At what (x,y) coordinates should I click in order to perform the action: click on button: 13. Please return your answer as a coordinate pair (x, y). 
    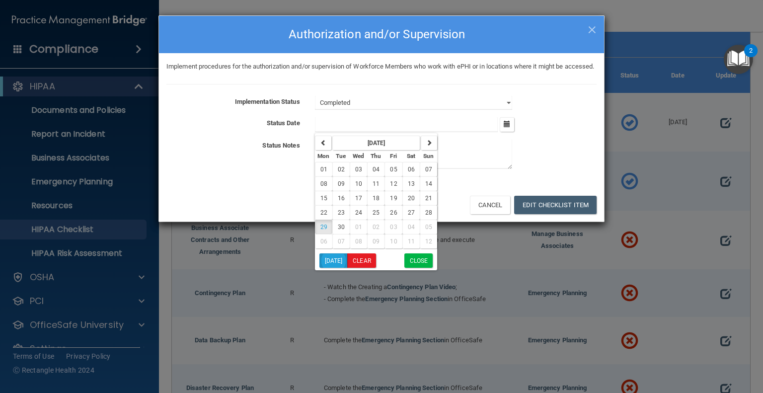
    Looking at the image, I should click on (411, 183).